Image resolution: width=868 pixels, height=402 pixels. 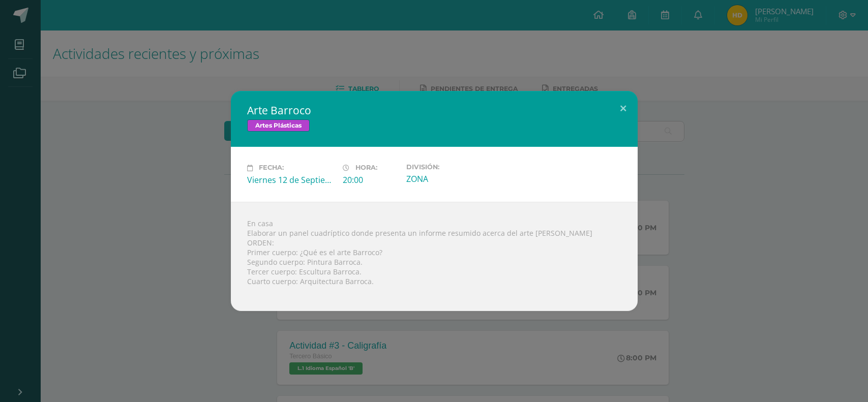 I want to click on span: Artes Plásticas, so click(x=278, y=126).